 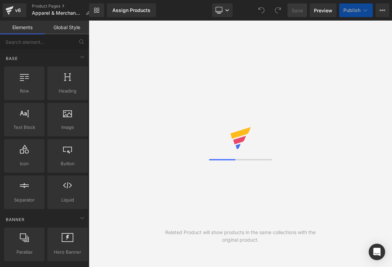 I want to click on div: v6, so click(x=18, y=10).